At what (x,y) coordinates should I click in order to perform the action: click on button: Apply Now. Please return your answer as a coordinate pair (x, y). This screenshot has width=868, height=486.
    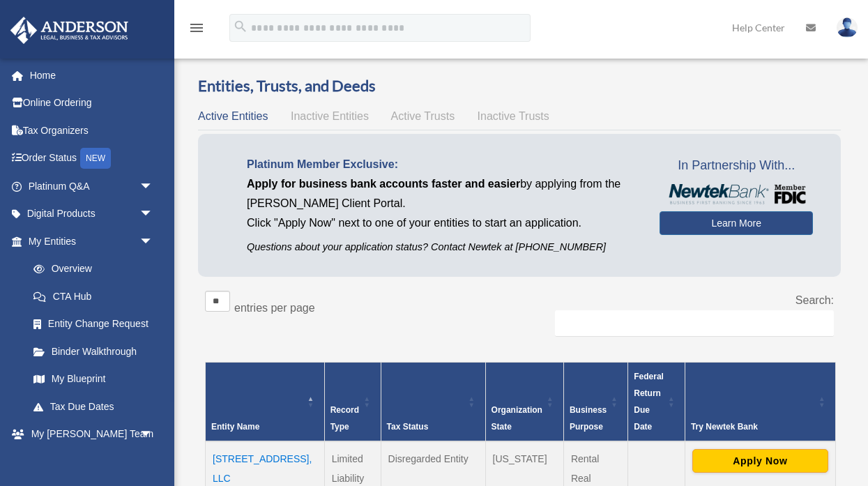
    Looking at the image, I should click on (760, 461).